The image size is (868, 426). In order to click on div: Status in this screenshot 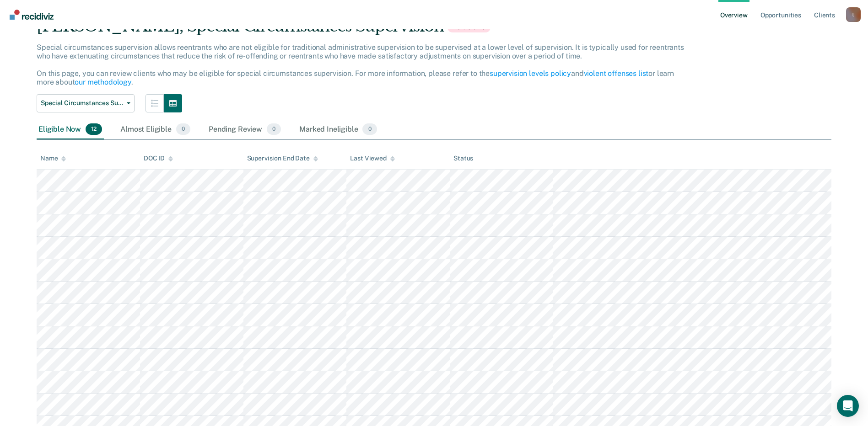, I will do `click(463, 158)`.